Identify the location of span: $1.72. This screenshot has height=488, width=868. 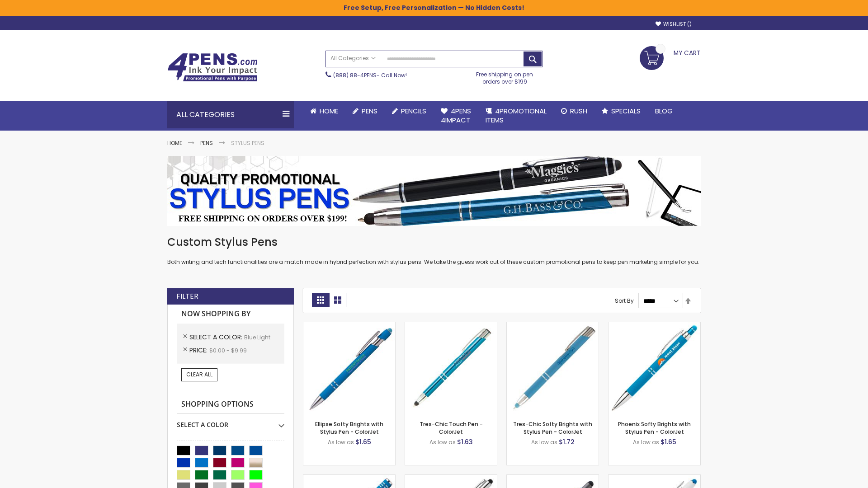
(566, 442).